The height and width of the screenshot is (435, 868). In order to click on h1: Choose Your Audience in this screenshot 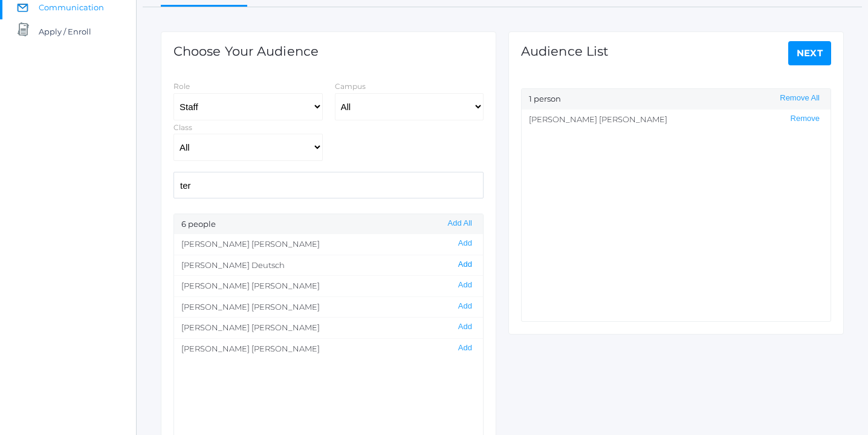, I will do `click(246, 51)`.